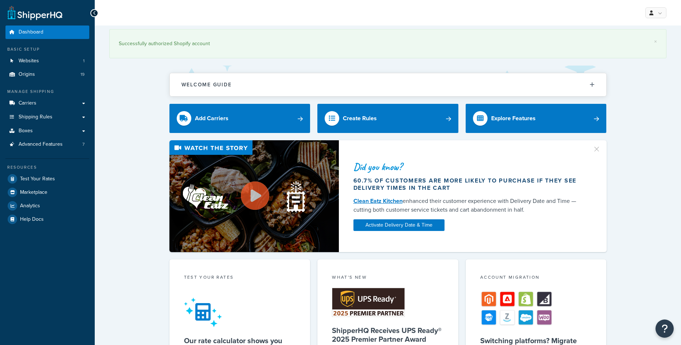 This screenshot has width=681, height=345. Describe the element at coordinates (469, 184) in the screenshot. I see `div: 60.7% of customers are more likely to purchase if they see delivery times in the cart` at that location.